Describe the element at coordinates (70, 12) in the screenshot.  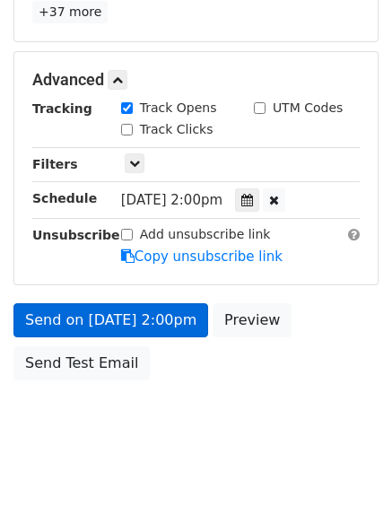
I see `a: +37 more` at that location.